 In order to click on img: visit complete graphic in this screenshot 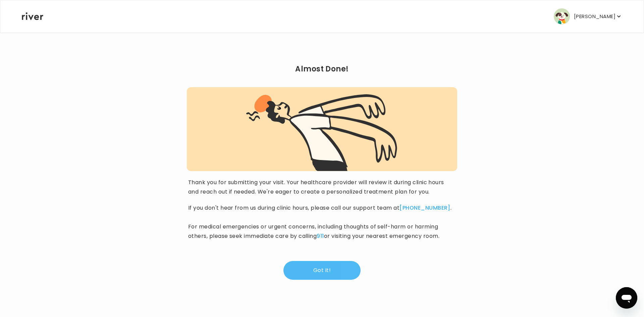, I will do `click(322, 132)`.